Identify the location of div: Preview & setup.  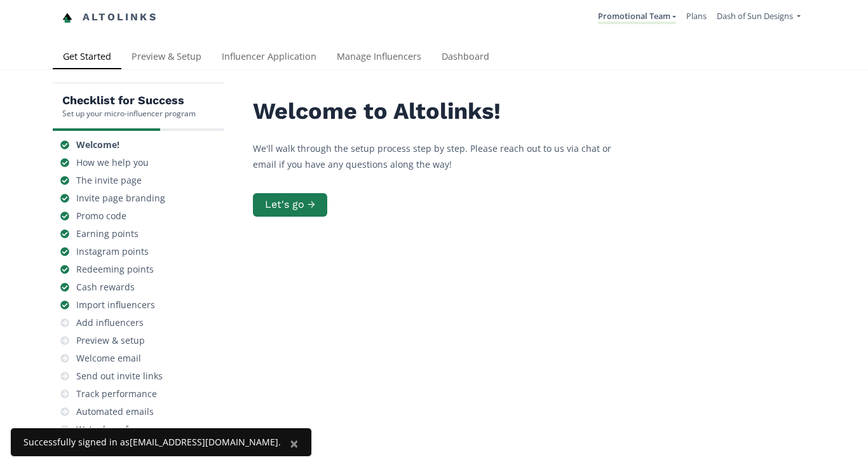
(111, 340).